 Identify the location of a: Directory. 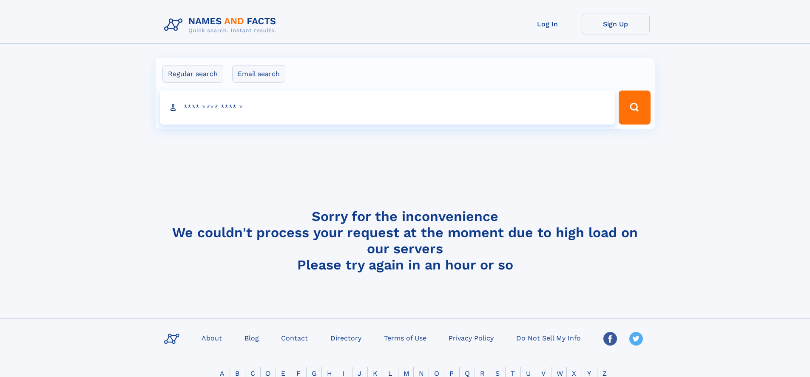
(346, 338).